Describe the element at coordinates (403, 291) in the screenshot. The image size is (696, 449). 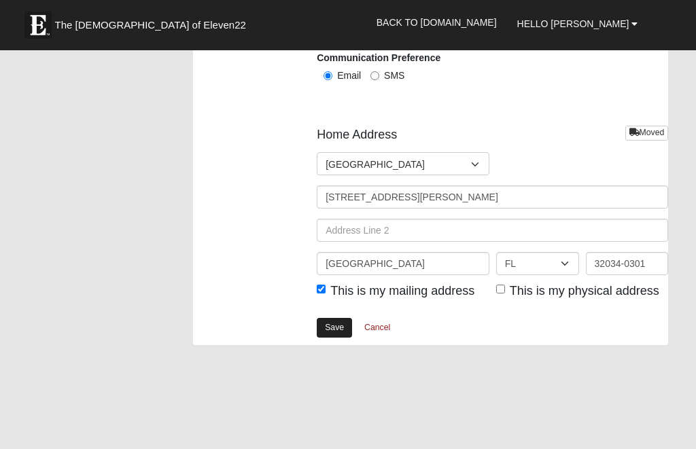
I see `span: This is my mailing address` at that location.